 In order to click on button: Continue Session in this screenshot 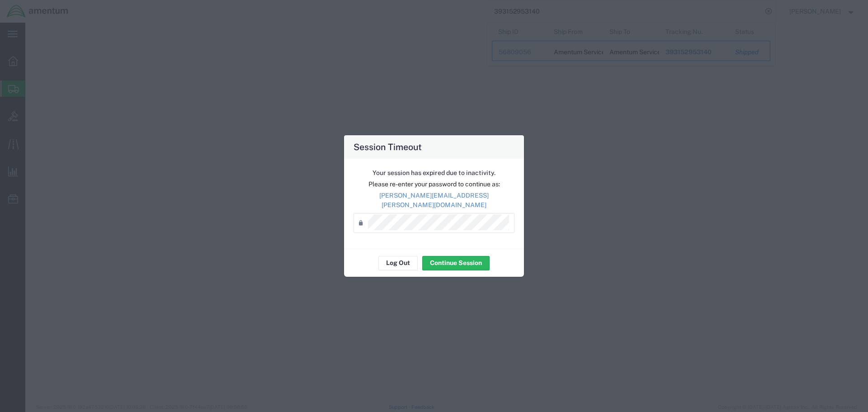, I will do `click(456, 263)`.